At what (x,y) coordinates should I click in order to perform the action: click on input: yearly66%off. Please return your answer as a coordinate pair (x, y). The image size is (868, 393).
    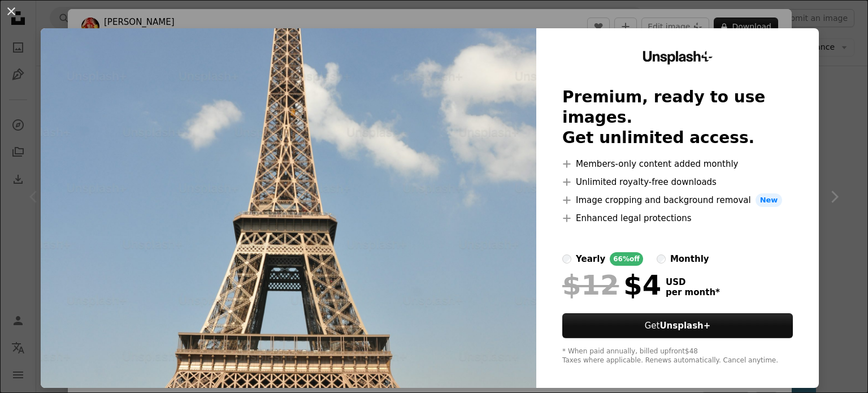
    Looking at the image, I should click on (567, 259).